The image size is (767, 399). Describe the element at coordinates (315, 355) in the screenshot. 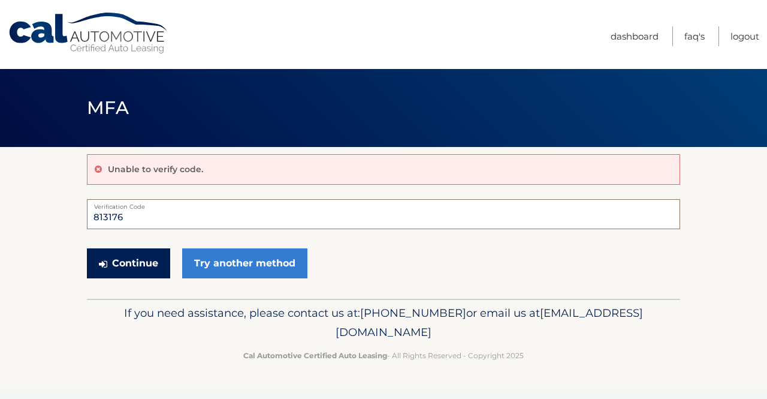

I see `strong: Cal Automotive Certified Auto Leasing` at that location.